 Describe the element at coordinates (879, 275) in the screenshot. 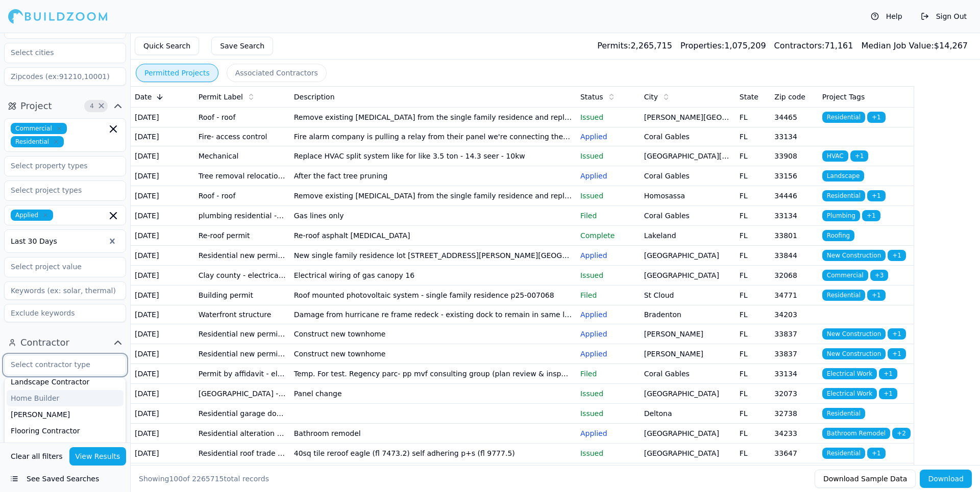

I see `span: + 3` at that location.